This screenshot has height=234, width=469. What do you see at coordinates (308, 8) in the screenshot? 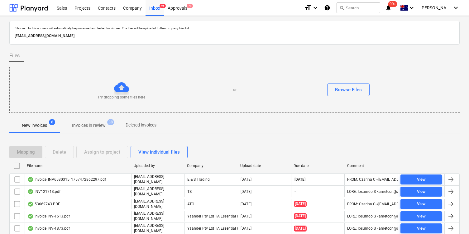
I see `i: format_size` at bounding box center [308, 8].